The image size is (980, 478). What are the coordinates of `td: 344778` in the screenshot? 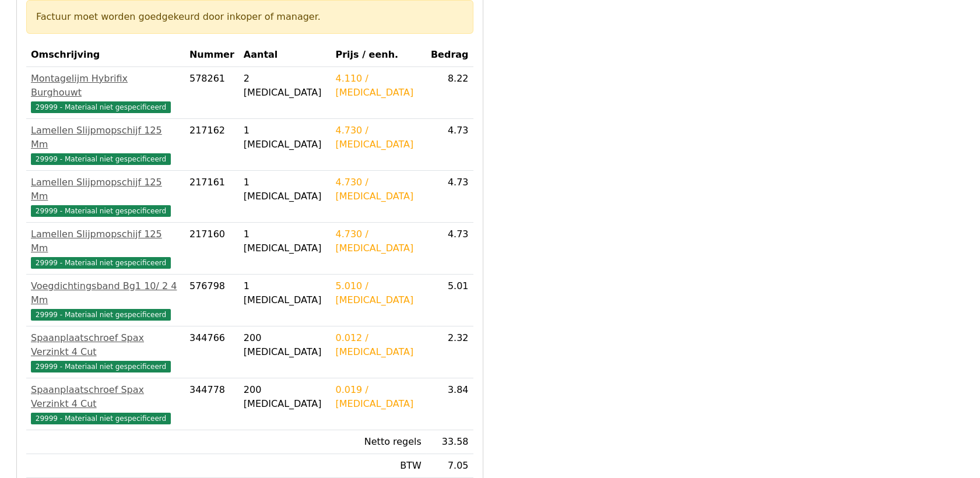 It's located at (211, 404).